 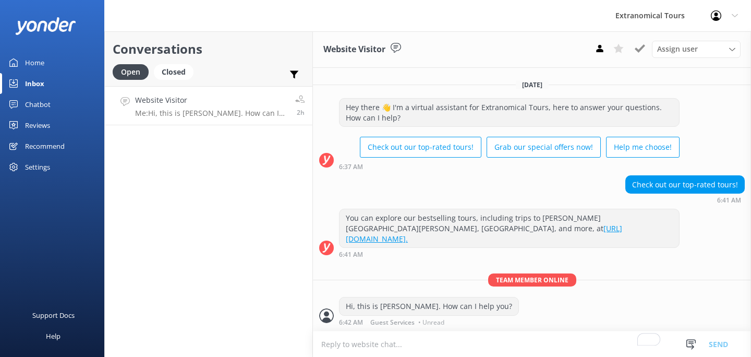 What do you see at coordinates (354, 50) in the screenshot?
I see `h3: Website Visitor` at bounding box center [354, 50].